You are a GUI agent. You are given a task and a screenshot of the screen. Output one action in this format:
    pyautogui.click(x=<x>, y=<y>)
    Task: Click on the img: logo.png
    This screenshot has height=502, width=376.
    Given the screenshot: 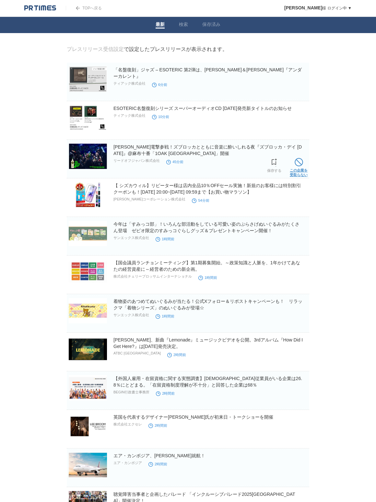 What is the action you would take?
    pyautogui.click(x=40, y=8)
    